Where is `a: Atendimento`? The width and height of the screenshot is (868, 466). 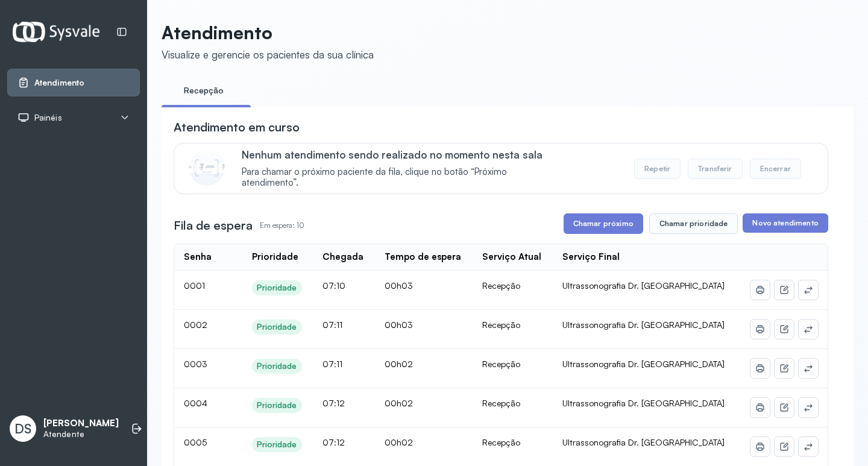 a: Atendimento is located at coordinates (73, 83).